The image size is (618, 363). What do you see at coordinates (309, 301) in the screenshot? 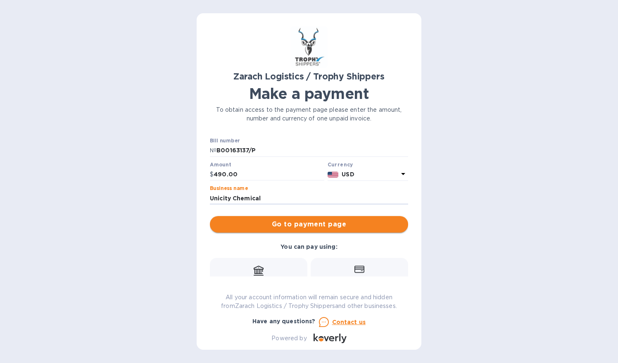
I see `p: All your account information will remain secure and hidden from Zarach Logistics / Trophy Shipper...` at bounding box center [309, 301].